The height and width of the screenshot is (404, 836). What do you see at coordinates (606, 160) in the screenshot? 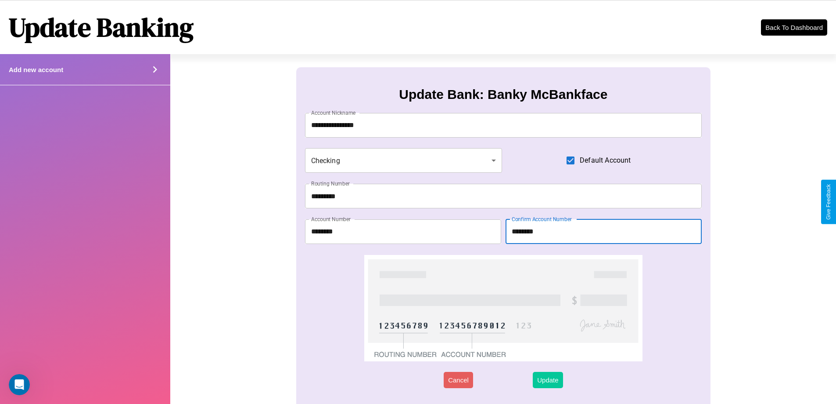
I see `span: Default Account` at bounding box center [606, 160].